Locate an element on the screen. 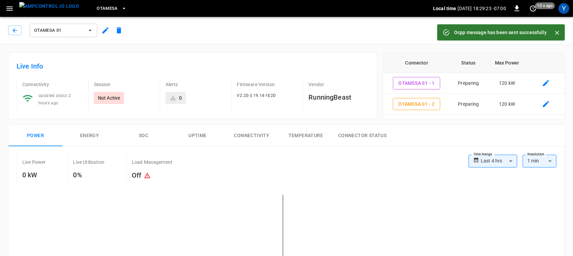  button: OtaMesa 01 is located at coordinates (64, 30).